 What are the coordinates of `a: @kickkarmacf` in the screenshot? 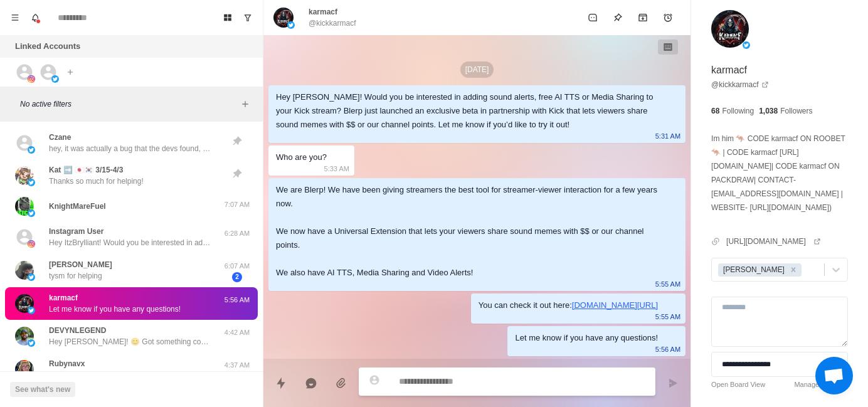 It's located at (740, 85).